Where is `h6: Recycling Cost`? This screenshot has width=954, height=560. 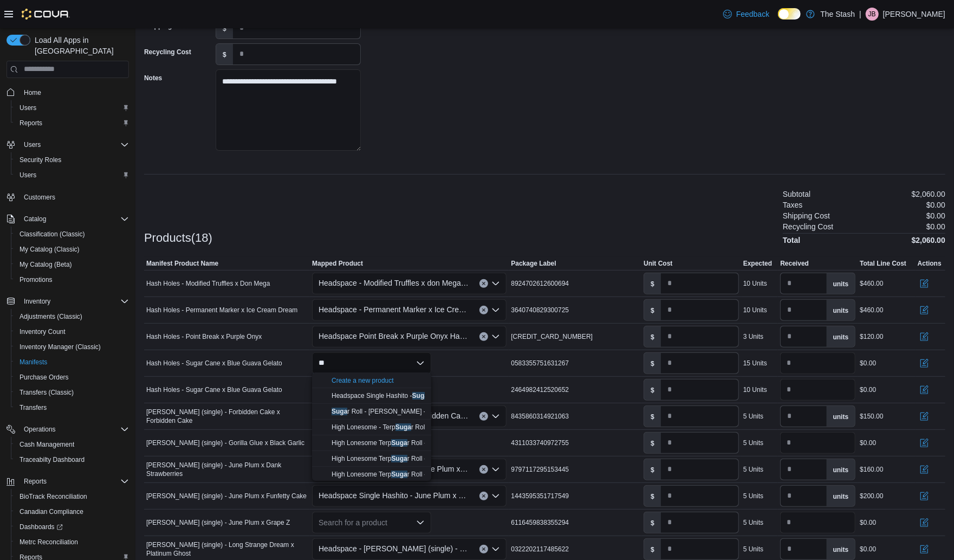 h6: Recycling Cost is located at coordinates (808, 226).